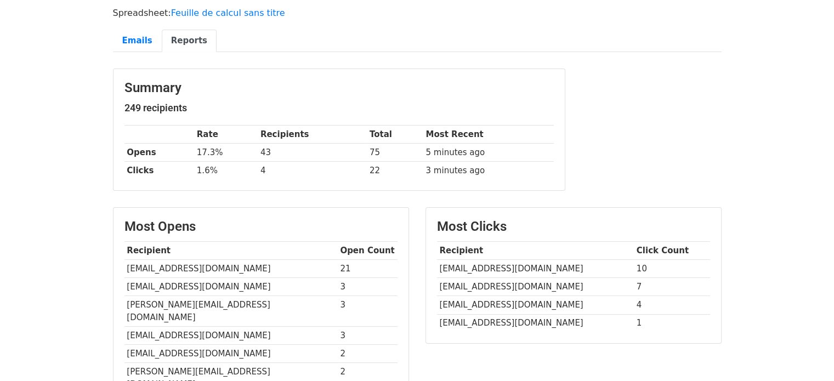  I want to click on a: Emails, so click(137, 41).